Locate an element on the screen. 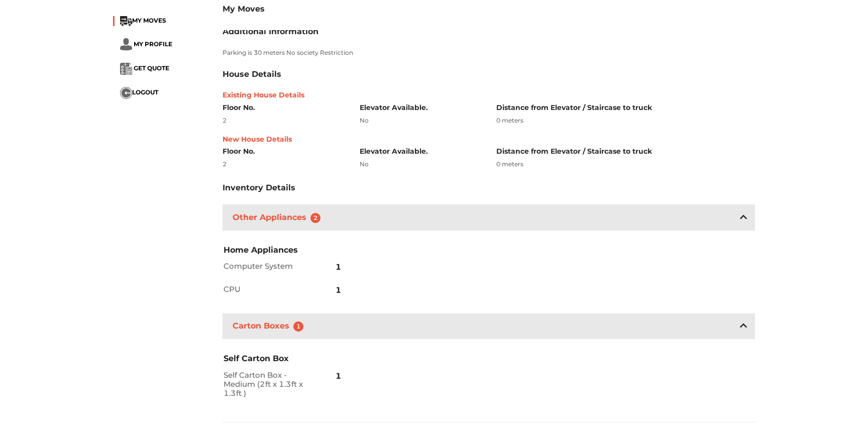 This screenshot has width=868, height=436. h3: Other Appliances is located at coordinates (278, 218).